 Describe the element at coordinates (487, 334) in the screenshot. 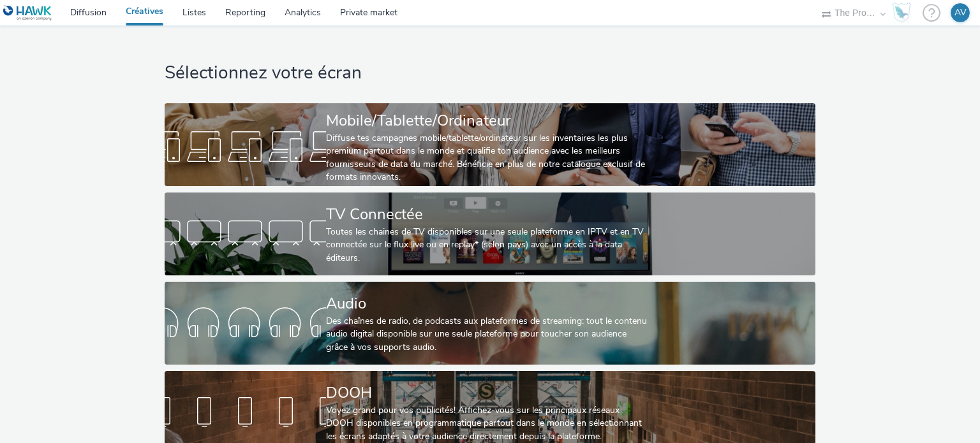

I see `div: Des chaînes de radio, de podcasts aux plateformes de streaming: tout le contenu audio digital dis...` at that location.